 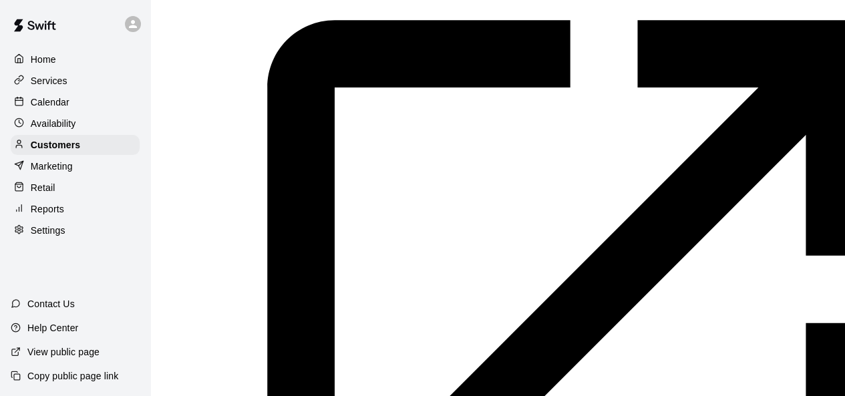 What do you see at coordinates (53, 124) in the screenshot?
I see `p: Availability` at bounding box center [53, 124].